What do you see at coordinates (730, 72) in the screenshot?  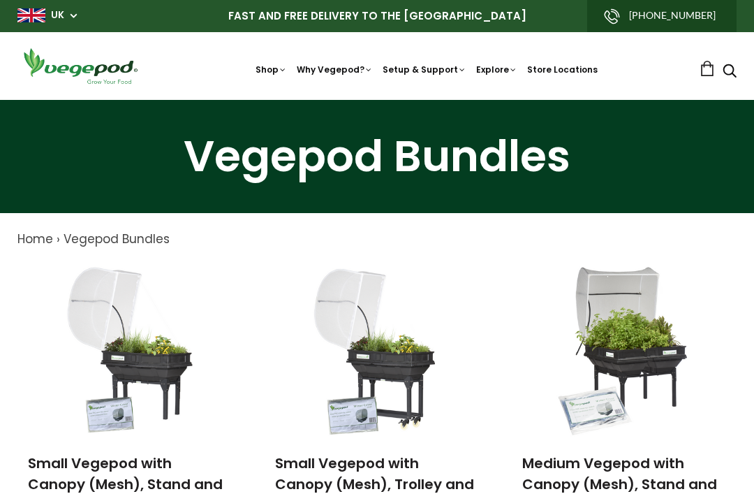 I see `a: Search` at bounding box center [730, 72].